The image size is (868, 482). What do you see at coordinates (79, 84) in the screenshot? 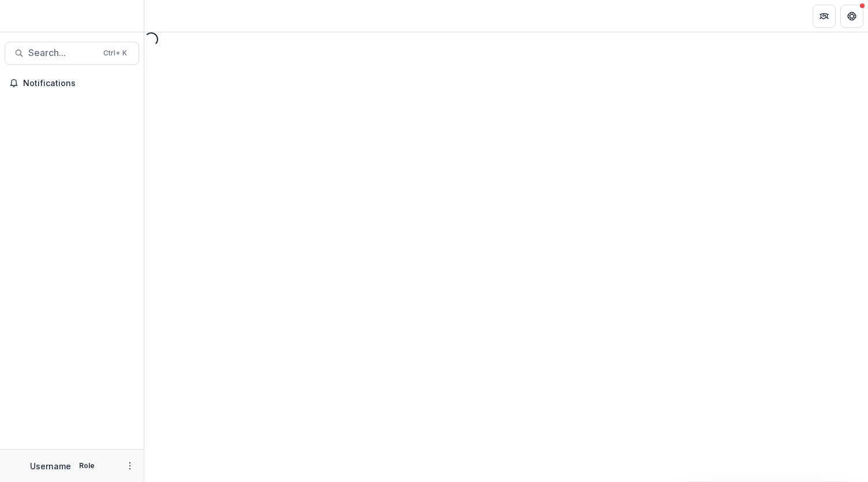
I see `span: Notifications` at bounding box center [79, 84].